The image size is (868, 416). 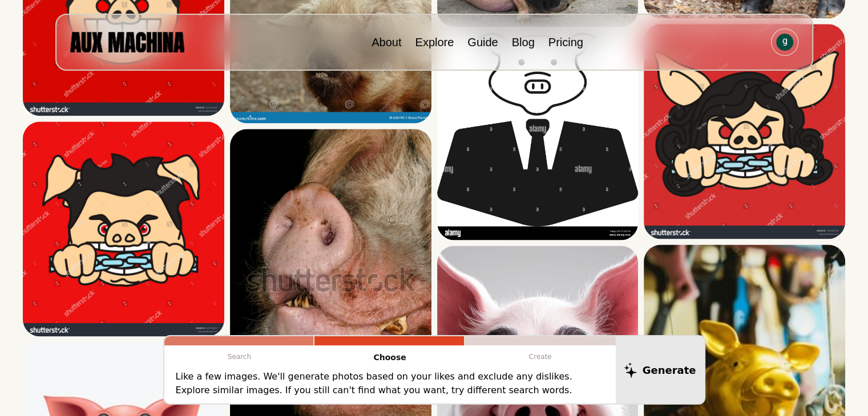 I want to click on a: About, so click(x=386, y=42).